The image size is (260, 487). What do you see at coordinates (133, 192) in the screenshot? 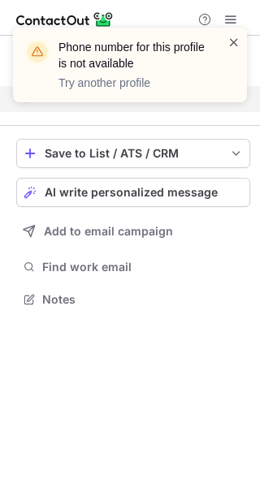
I see `button: AI write personalized message` at bounding box center [133, 192].